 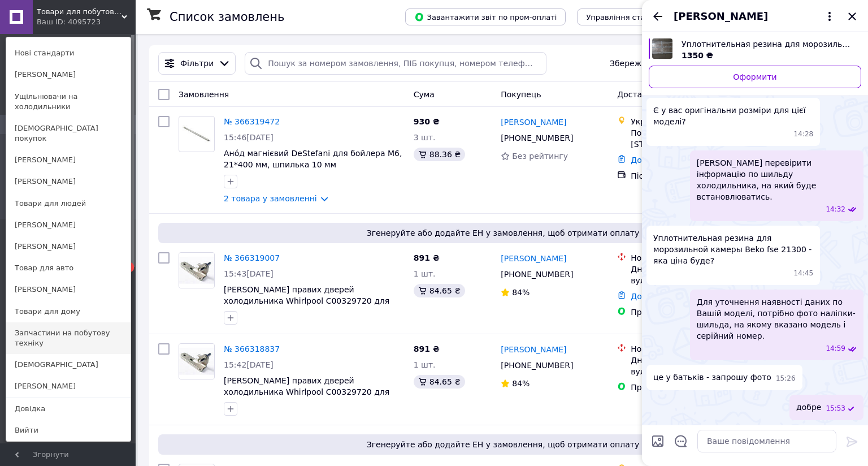 What do you see at coordinates (777, 319) in the screenshot?
I see `span: Для уточнення наявності даних по Вашій моделі, потрібно фото наліпки-шильда, на якому вказано мод...` at bounding box center [777, 319].